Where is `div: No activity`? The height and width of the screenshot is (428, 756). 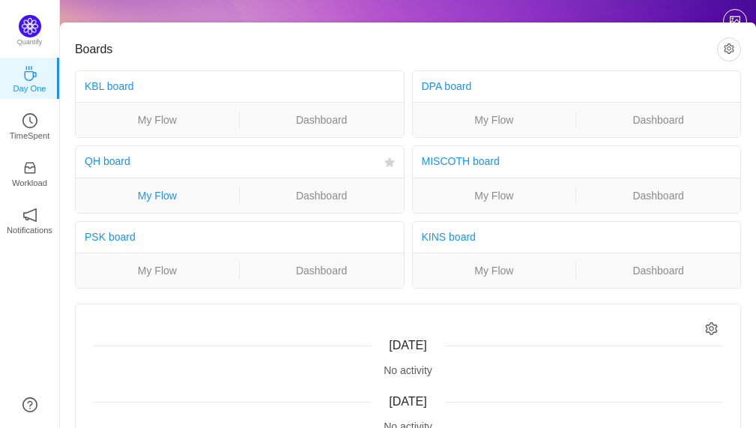 div: No activity is located at coordinates (408, 370).